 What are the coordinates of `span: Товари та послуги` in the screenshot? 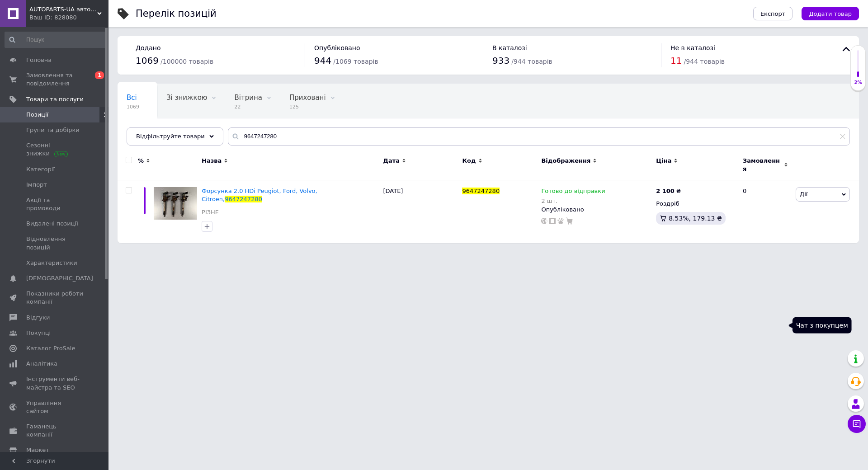 It's located at (54, 99).